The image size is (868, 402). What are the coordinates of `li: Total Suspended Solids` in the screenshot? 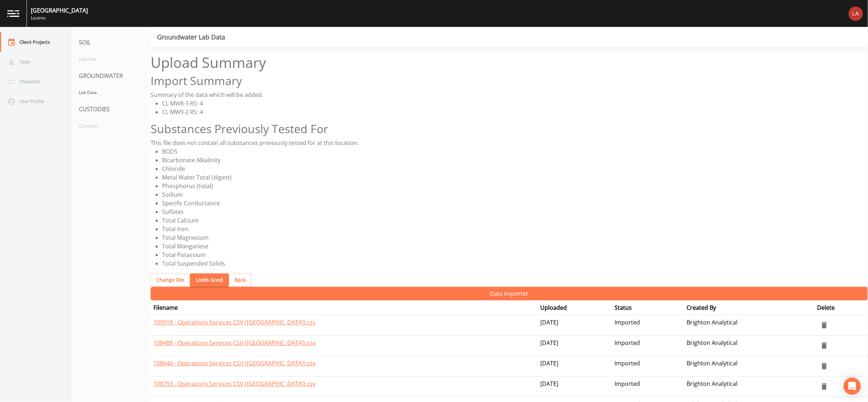 It's located at (514, 263).